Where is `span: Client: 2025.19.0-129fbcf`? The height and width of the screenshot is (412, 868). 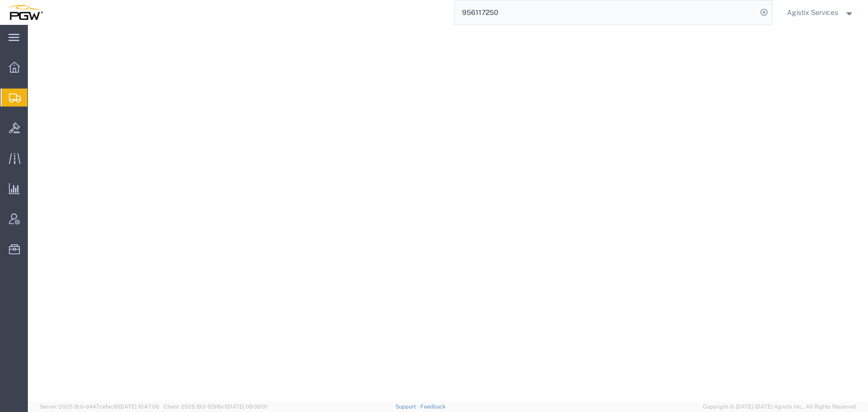 span: Client: 2025.19.0-129fbcf is located at coordinates (215, 406).